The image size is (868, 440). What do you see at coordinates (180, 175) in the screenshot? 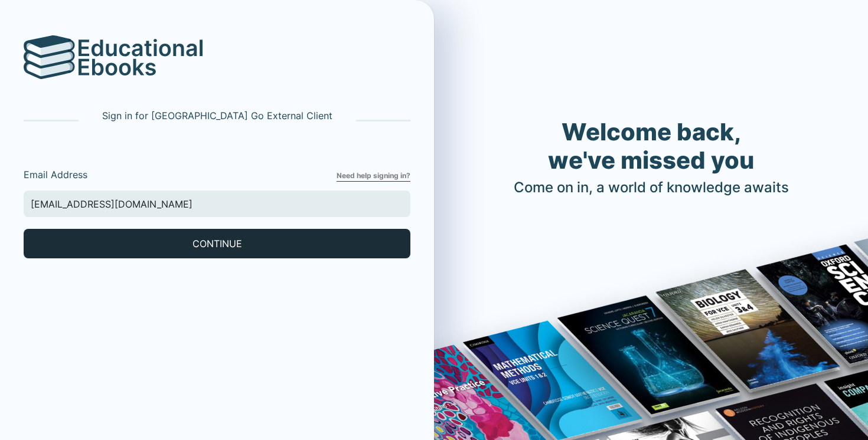
I see `label: Email Address` at bounding box center [180, 175].